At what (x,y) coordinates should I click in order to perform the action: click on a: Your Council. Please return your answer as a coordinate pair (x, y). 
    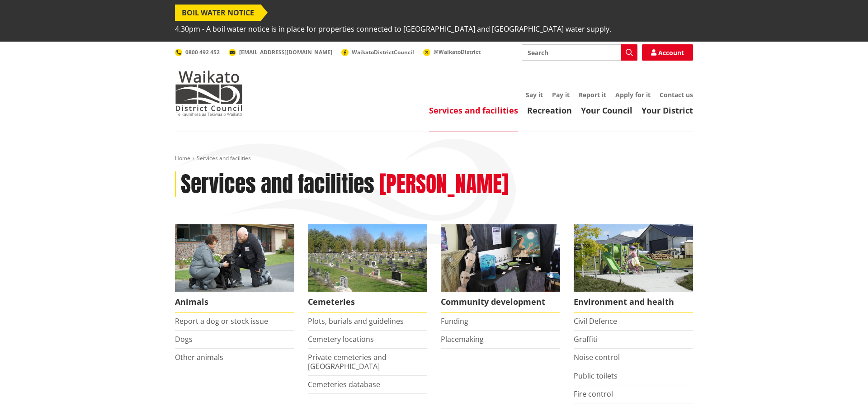
    Looking at the image, I should click on (607, 110).